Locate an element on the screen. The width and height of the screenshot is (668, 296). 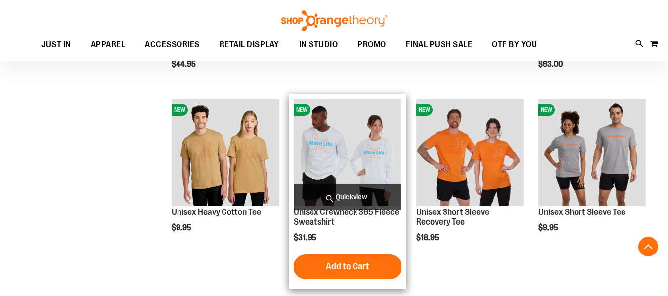
a: JUST IN is located at coordinates (56, 45).